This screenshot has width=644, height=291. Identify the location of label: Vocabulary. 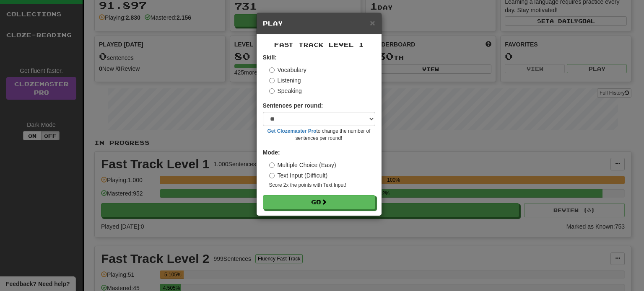
(288, 70).